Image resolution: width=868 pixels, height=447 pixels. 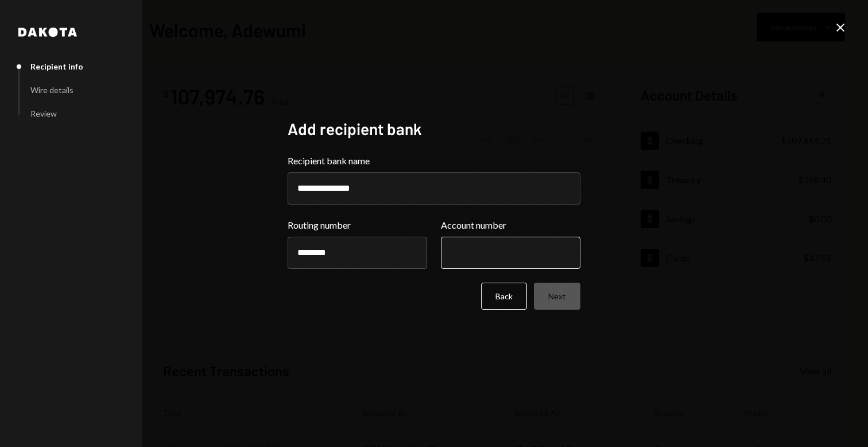 What do you see at coordinates (51, 90) in the screenshot?
I see `div: Wire details` at bounding box center [51, 90].